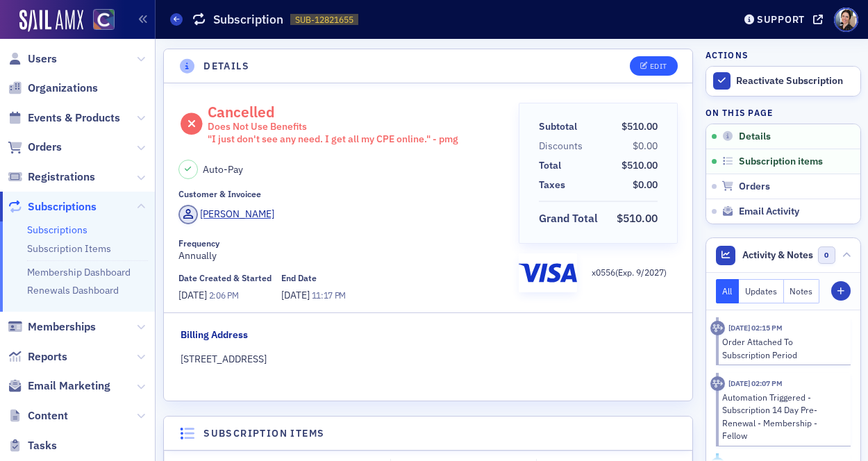  I want to click on a: Events & Products, so click(64, 118).